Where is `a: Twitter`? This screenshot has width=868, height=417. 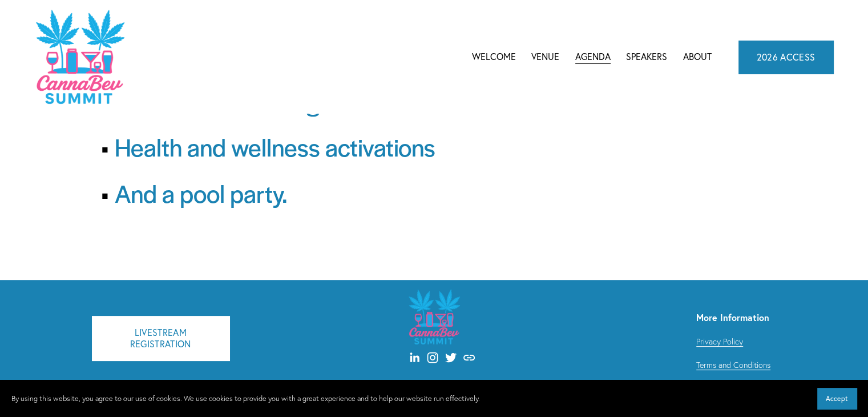 a: Twitter is located at coordinates (451, 358).